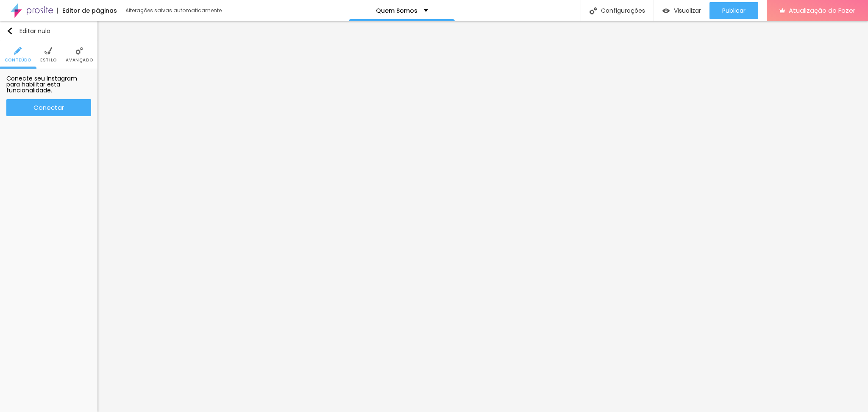 This screenshot has width=868, height=412. What do you see at coordinates (623, 11) in the screenshot?
I see `font: Configurações` at bounding box center [623, 11].